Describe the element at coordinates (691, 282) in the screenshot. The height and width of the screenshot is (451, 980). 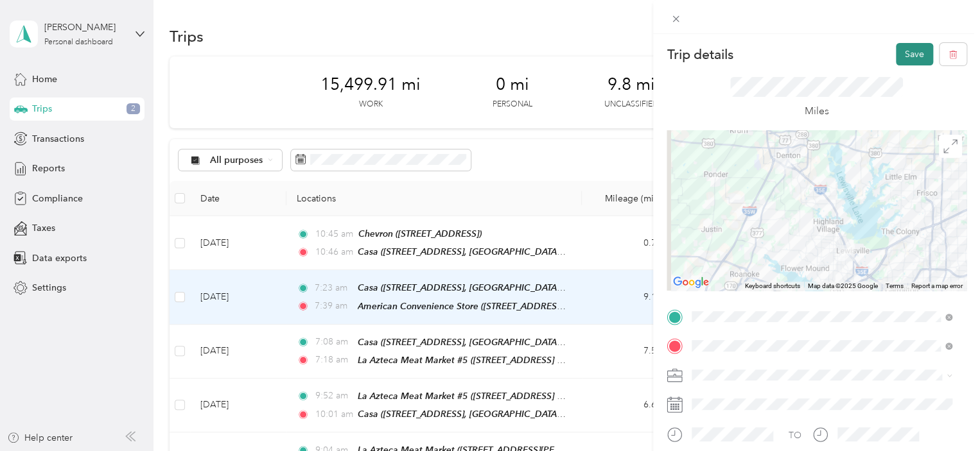
I see `a: Open this area in Google Maps (opens a new window)` at that location.